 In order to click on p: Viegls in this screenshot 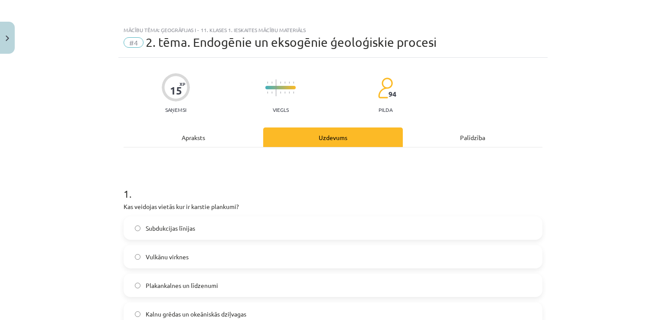, I will do `click(281, 110)`.